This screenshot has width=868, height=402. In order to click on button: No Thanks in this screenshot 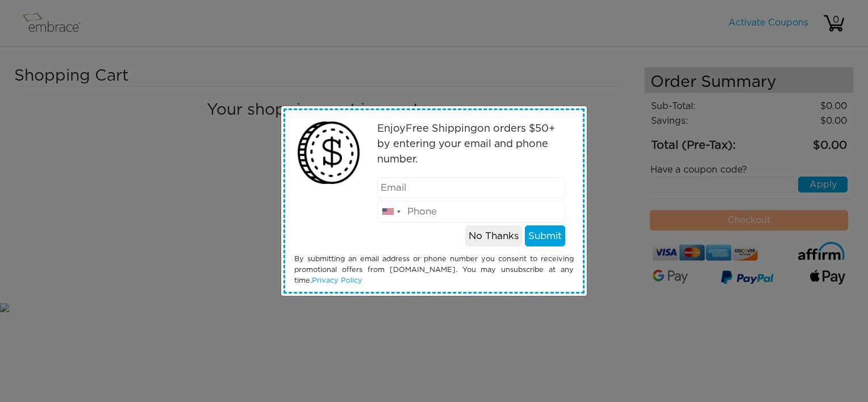, I will do `click(494, 236)`.